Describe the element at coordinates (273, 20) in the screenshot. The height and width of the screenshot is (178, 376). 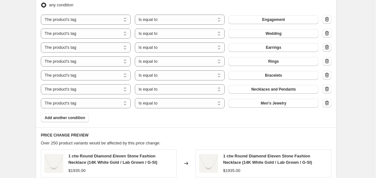
I see `button: Engagement` at that location.